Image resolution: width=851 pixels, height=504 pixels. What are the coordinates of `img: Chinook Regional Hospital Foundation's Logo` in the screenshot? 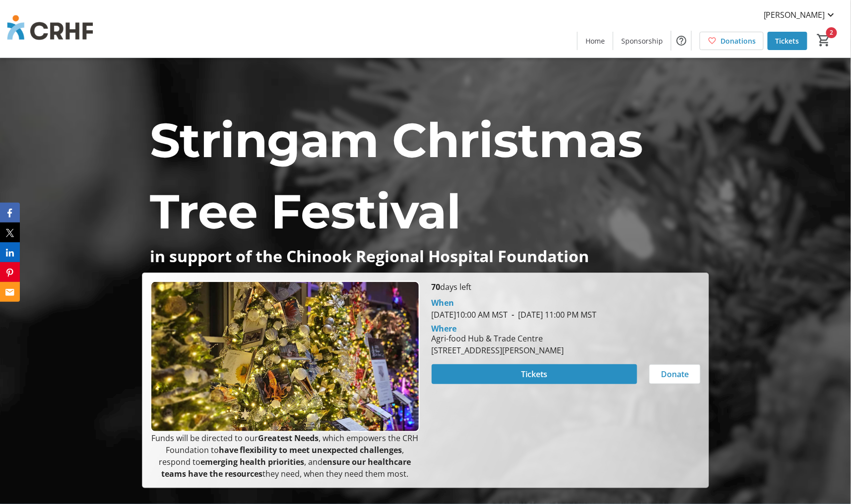 It's located at (50, 29).